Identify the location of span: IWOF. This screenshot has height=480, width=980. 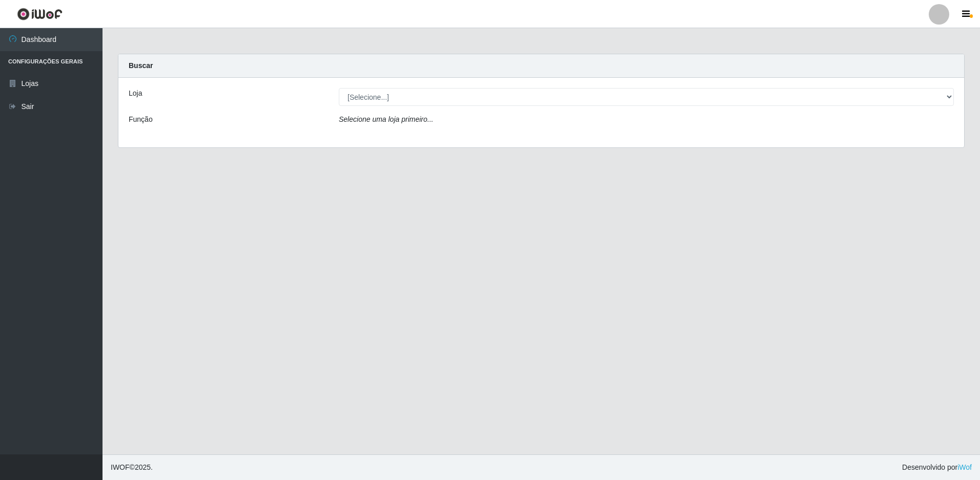
(120, 467).